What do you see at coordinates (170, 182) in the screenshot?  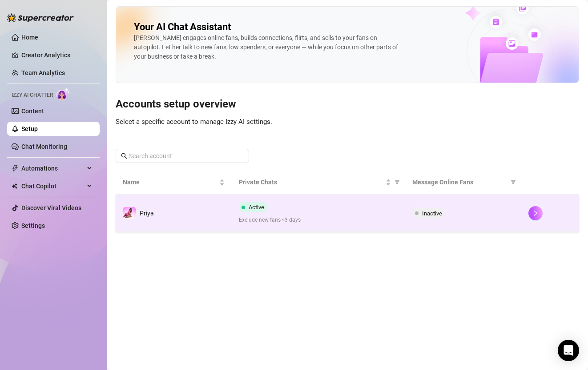 I see `span: Name` at bounding box center [170, 182].